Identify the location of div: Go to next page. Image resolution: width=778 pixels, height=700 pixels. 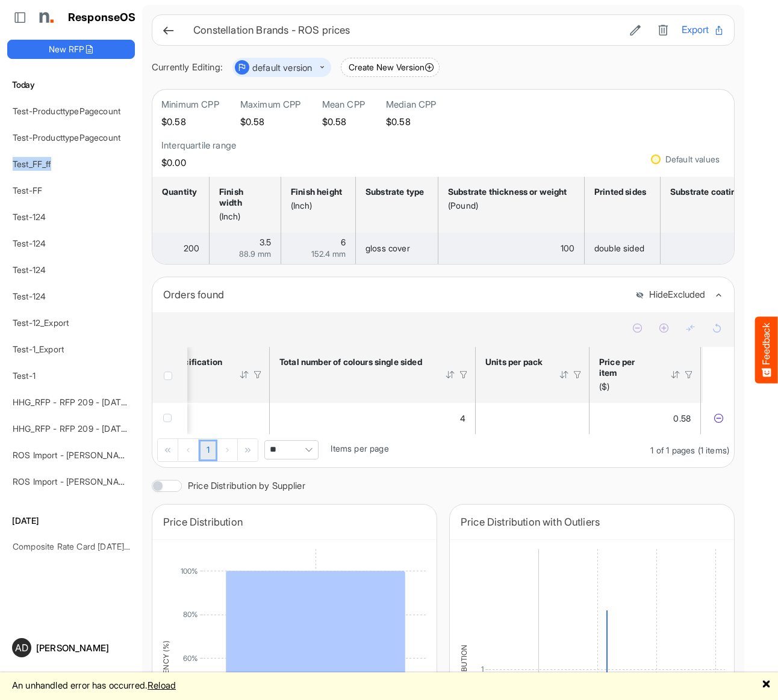
(228, 450).